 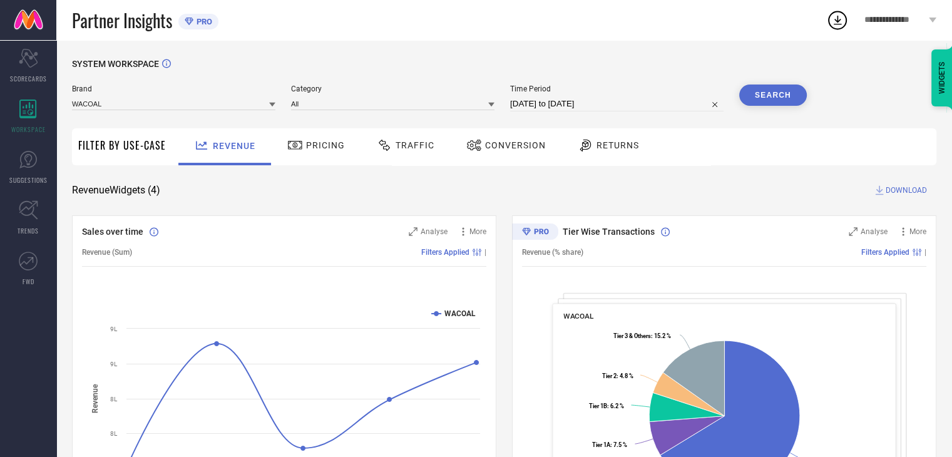 I want to click on span: FWD, so click(x=28, y=281).